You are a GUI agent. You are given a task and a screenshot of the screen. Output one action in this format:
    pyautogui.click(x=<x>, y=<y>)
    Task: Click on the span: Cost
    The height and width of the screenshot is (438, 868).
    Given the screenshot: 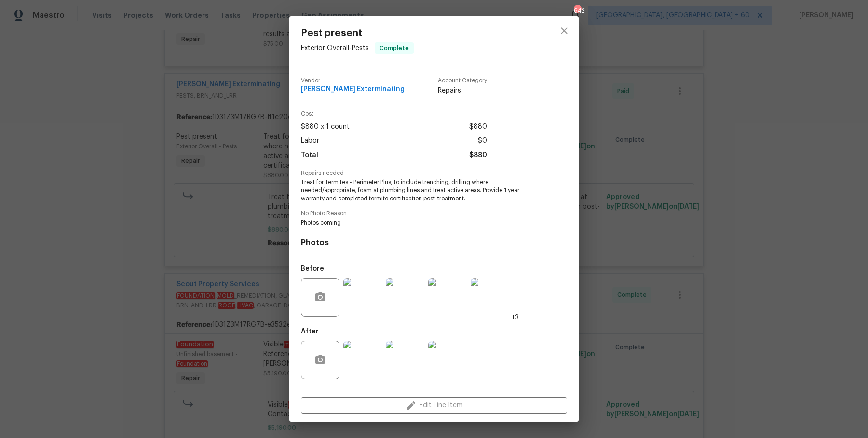 What is the action you would take?
    pyautogui.click(x=394, y=113)
    